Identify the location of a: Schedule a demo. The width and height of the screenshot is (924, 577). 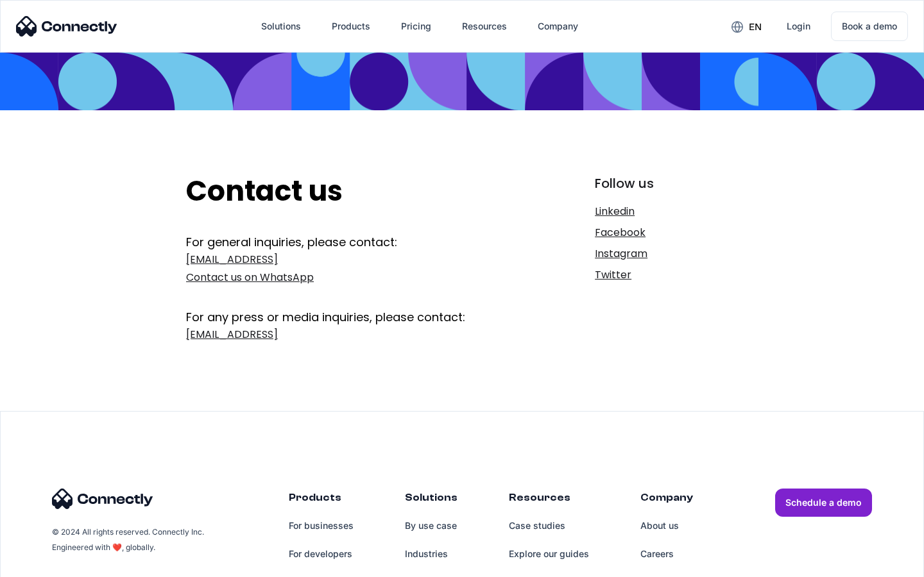
(824, 503).